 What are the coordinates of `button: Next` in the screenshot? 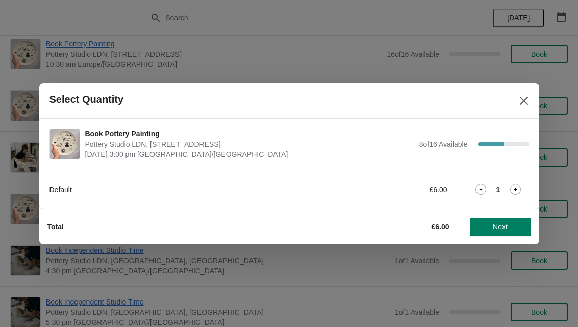 It's located at (501, 227).